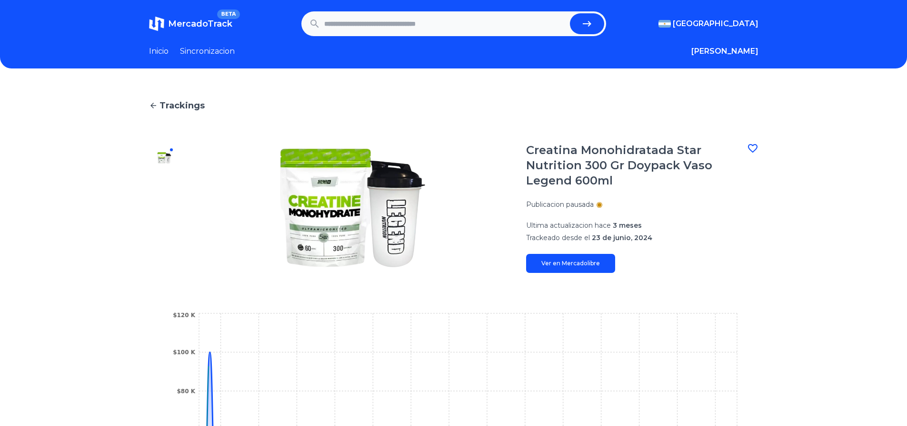 The image size is (907, 426). What do you see at coordinates (454, 106) in the screenshot?
I see `a: Trackings` at bounding box center [454, 106].